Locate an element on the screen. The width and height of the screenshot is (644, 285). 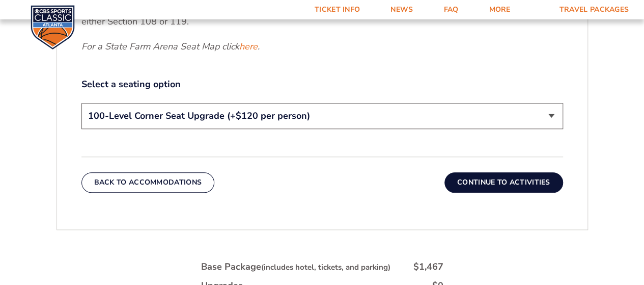
small: (includes hotel, tickets, and parking) is located at coordinates (326, 267).